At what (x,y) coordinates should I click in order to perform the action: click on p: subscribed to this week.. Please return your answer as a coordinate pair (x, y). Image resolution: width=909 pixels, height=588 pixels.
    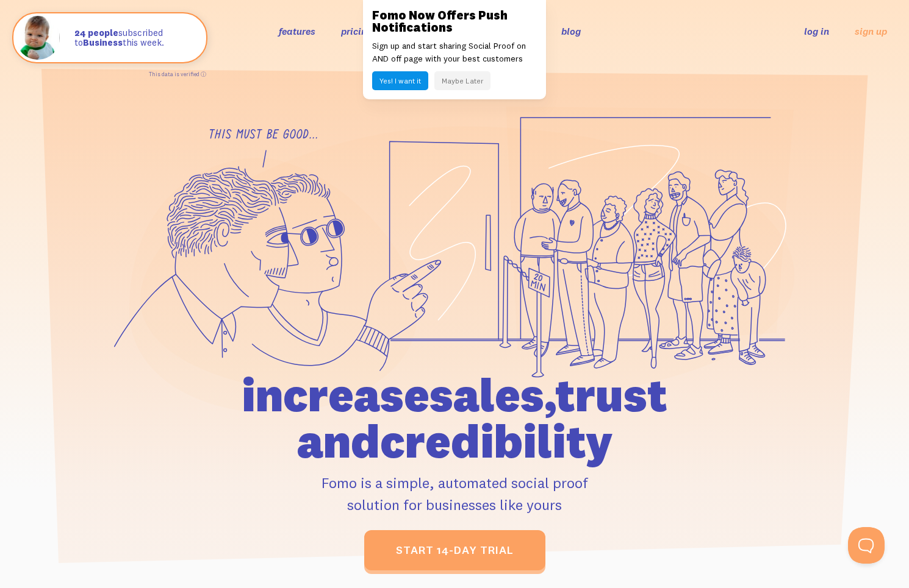
    Looking at the image, I should click on (134, 38).